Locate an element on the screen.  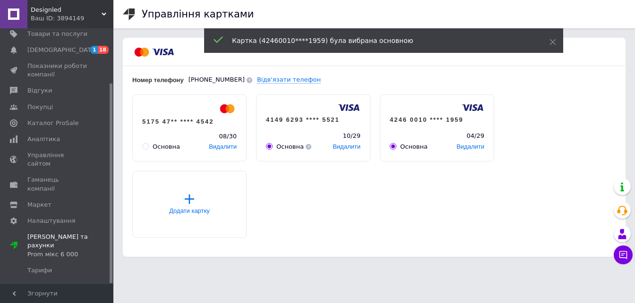
span: Відв'язати телефон is located at coordinates (289, 80).